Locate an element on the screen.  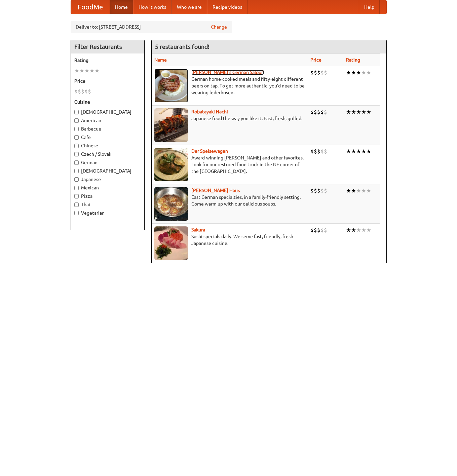
label: German is located at coordinates (107, 163).